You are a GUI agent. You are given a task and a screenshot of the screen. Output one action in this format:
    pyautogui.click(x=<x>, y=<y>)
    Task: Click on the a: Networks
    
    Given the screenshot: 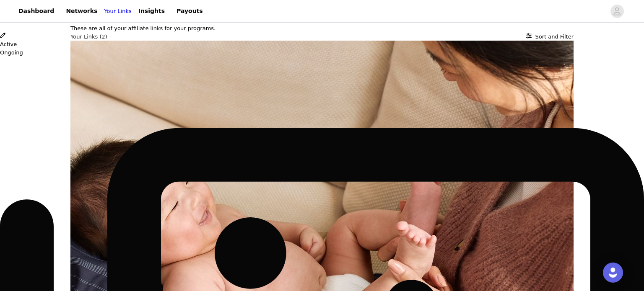 What is the action you would take?
    pyautogui.click(x=82, y=11)
    